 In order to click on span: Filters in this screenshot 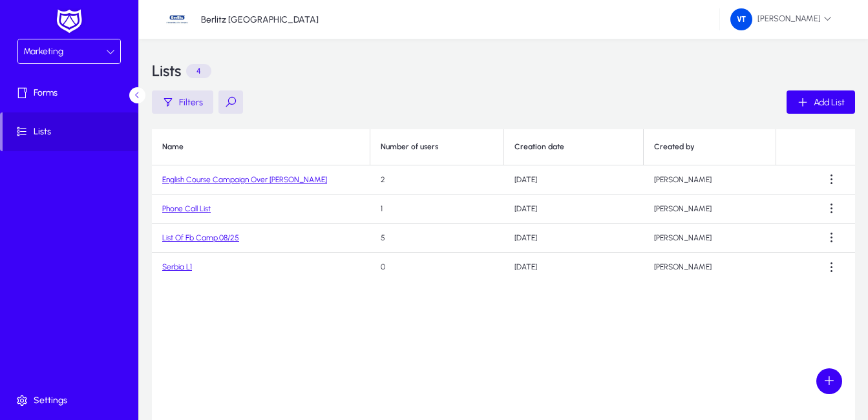, I will do `click(190, 102)`.